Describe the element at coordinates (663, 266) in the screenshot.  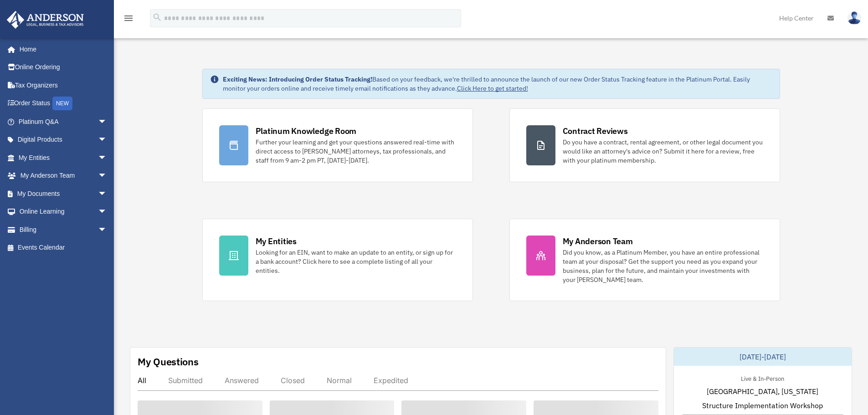
I see `div: Did you know, as a Platinum Member, you have an entire professional team at your disposal? Get th...` at that location.